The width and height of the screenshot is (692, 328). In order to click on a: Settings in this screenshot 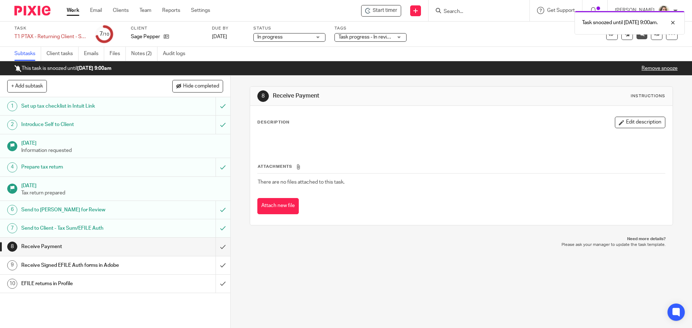, I will do `click(200, 10)`.